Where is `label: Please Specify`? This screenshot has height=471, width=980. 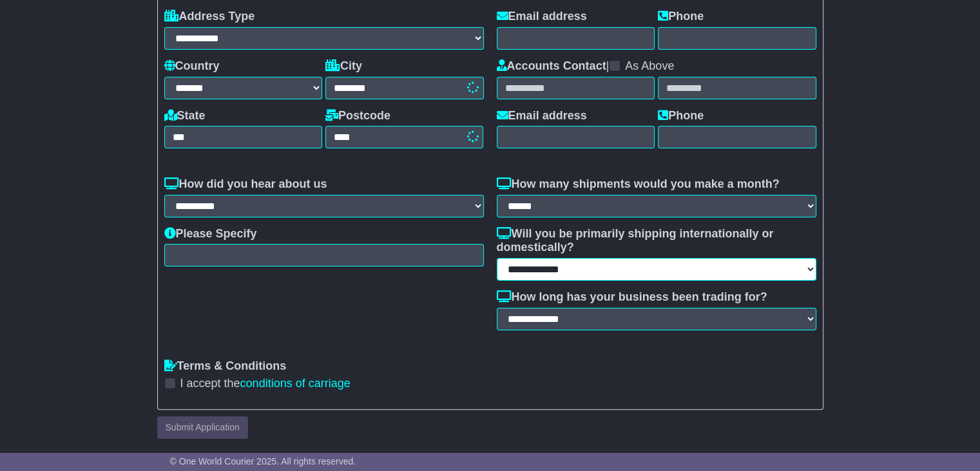 label: Please Specify is located at coordinates (211, 234).